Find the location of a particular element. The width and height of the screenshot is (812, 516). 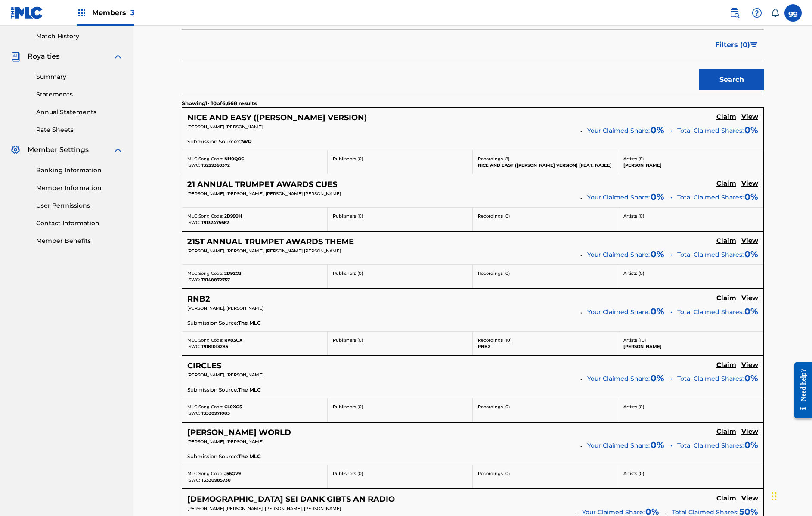

a: Summary is located at coordinates (80, 76).